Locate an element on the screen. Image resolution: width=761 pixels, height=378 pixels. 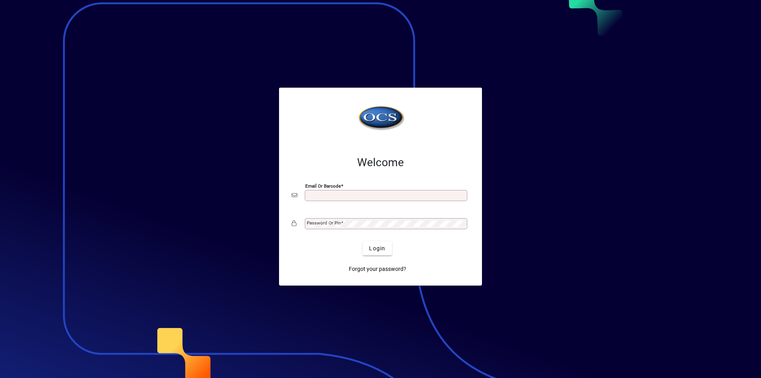
span: Forgot your password? is located at coordinates (377, 269).